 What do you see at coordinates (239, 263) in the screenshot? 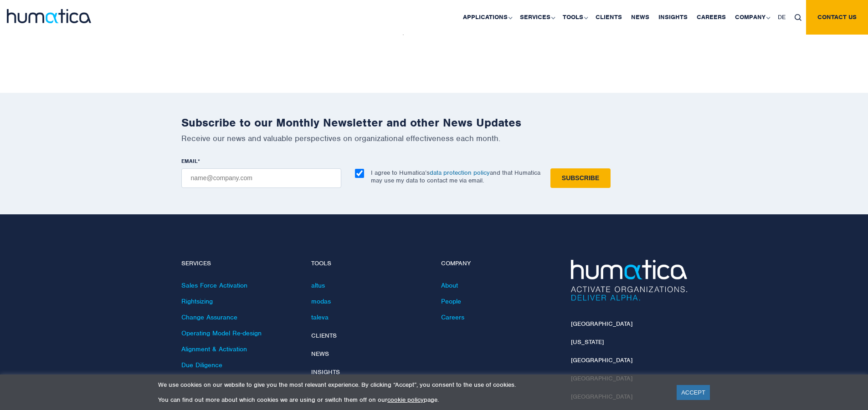
I see `h4: Services` at bounding box center [239, 263].